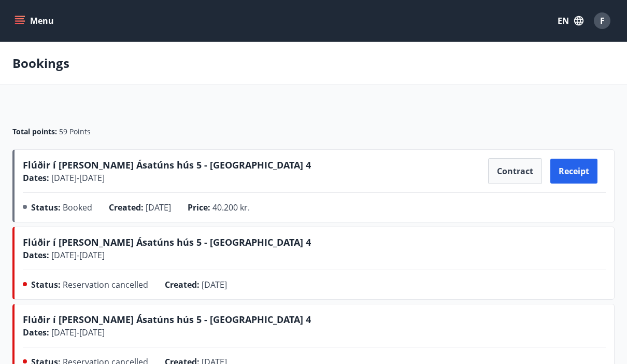 The image size is (627, 364). I want to click on span: Price :, so click(199, 207).